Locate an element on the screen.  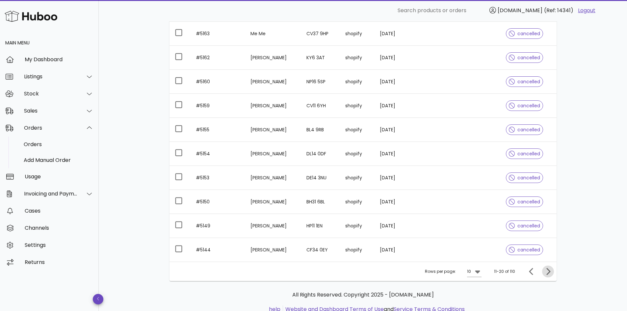
td: #5150 is located at coordinates (218, 202).